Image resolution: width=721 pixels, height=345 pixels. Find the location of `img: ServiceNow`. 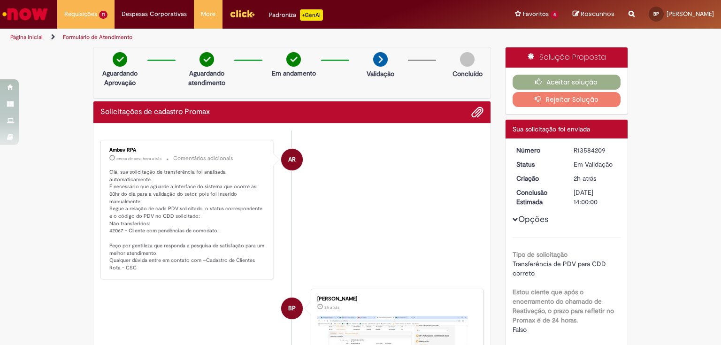

img: ServiceNow is located at coordinates (25, 14).